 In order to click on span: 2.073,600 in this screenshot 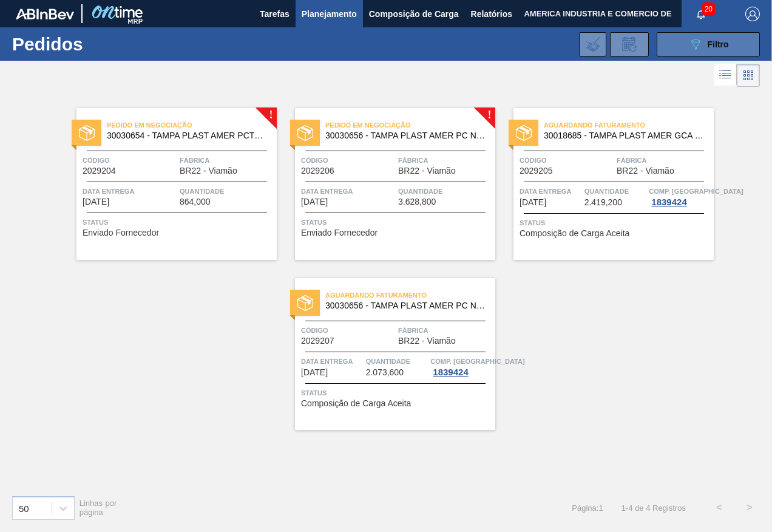, I will do `click(385, 372)`.